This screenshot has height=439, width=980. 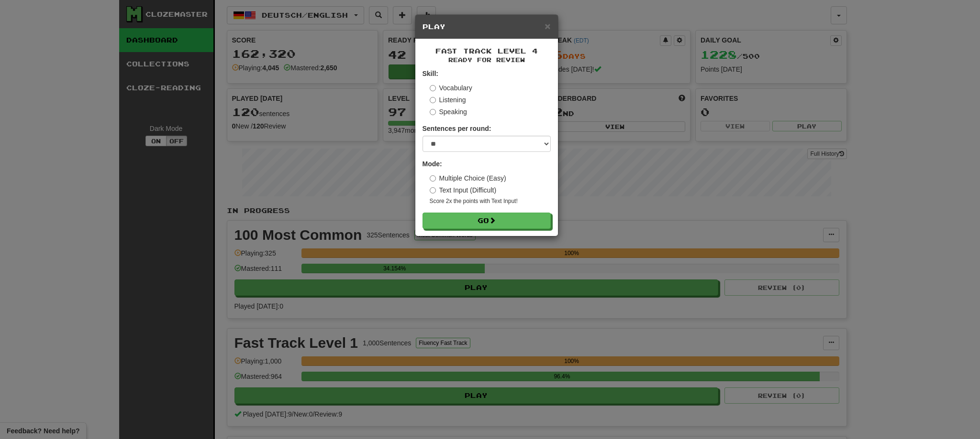 I want to click on label: Text Input (Difficult), so click(x=463, y=190).